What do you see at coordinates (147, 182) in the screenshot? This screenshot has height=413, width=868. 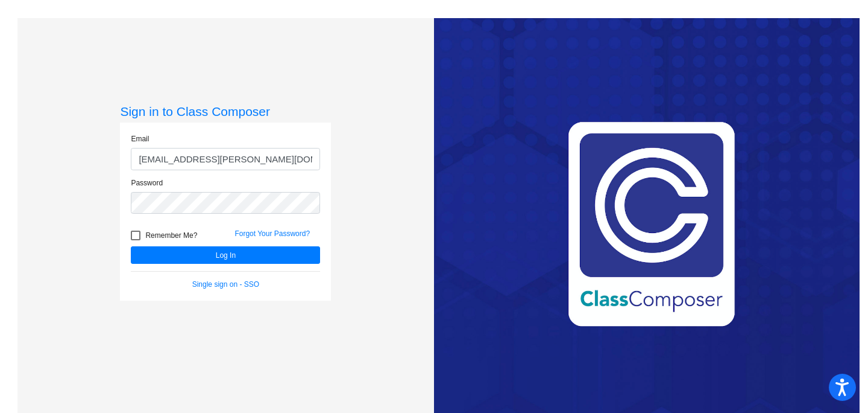 I see `label: Password` at bounding box center [147, 182].